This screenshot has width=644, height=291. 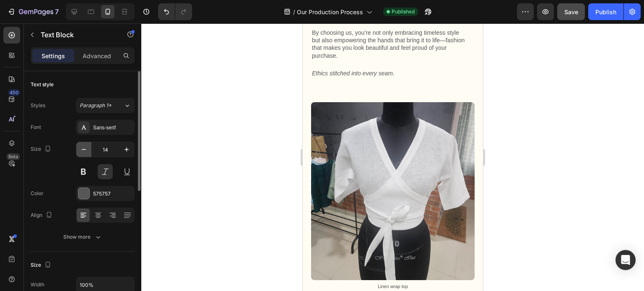 What do you see at coordinates (571, 12) in the screenshot?
I see `button: Save` at bounding box center [571, 12].